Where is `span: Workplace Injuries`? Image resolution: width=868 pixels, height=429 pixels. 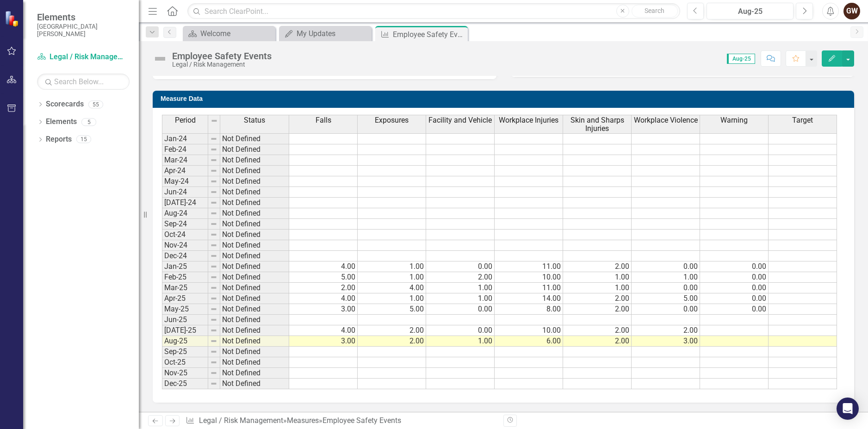 span: Workplace Injuries is located at coordinates (528, 120).